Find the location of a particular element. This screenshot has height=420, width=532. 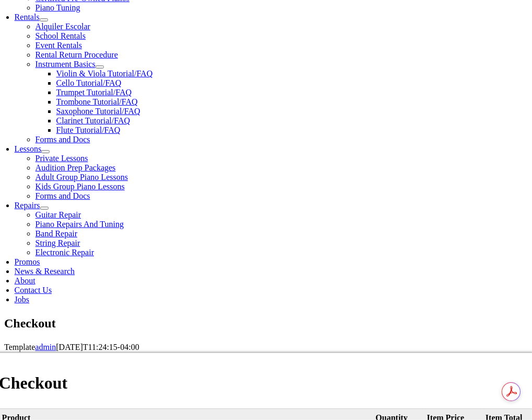

span: Kids Group Piano Lessons is located at coordinates (80, 186).